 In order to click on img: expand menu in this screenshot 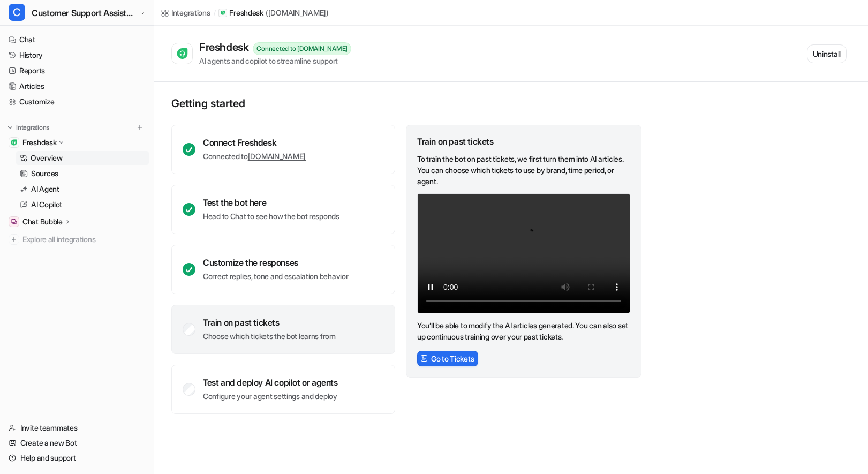, I will do `click(10, 127)`.